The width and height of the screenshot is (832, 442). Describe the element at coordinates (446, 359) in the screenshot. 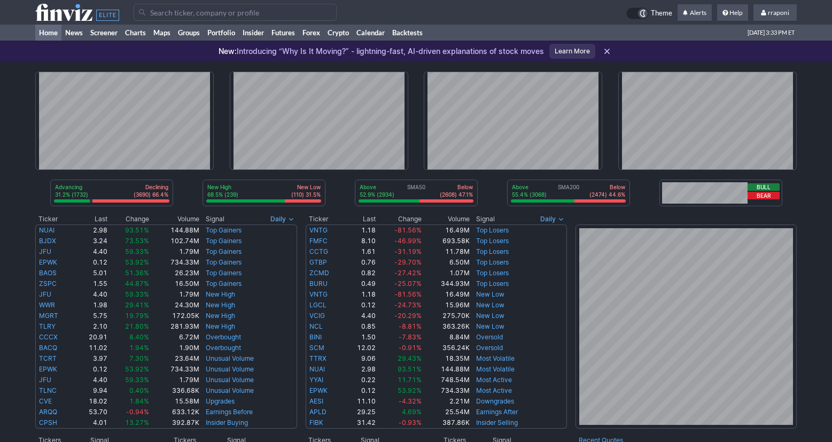

I see `td: 18.35M` at that location.